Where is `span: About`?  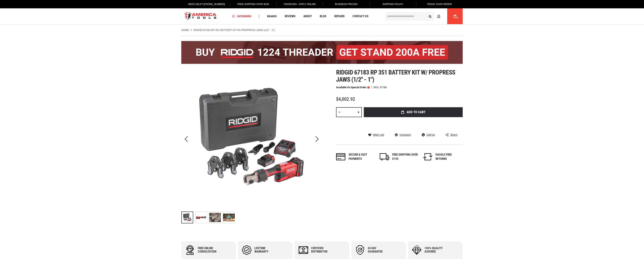 span: About is located at coordinates (307, 16).